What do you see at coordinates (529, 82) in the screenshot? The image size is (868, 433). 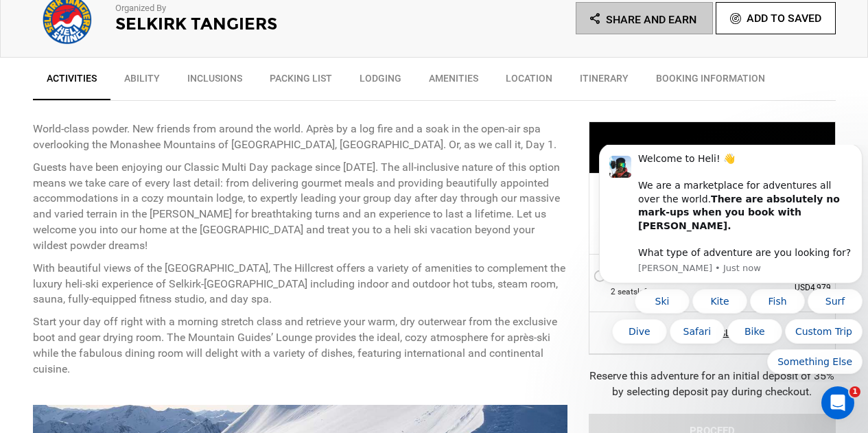 I see `a: Location` at bounding box center [529, 82].